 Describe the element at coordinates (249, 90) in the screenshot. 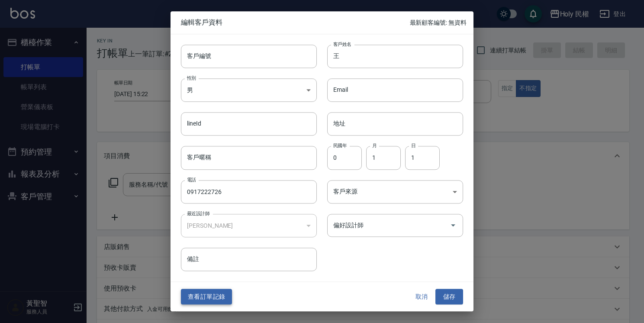

I see `div: 男` at that location.